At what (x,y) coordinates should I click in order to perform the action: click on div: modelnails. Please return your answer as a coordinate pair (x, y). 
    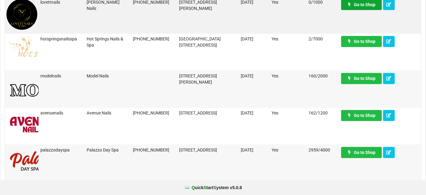
    Looking at the image, I should click on (62, 76).